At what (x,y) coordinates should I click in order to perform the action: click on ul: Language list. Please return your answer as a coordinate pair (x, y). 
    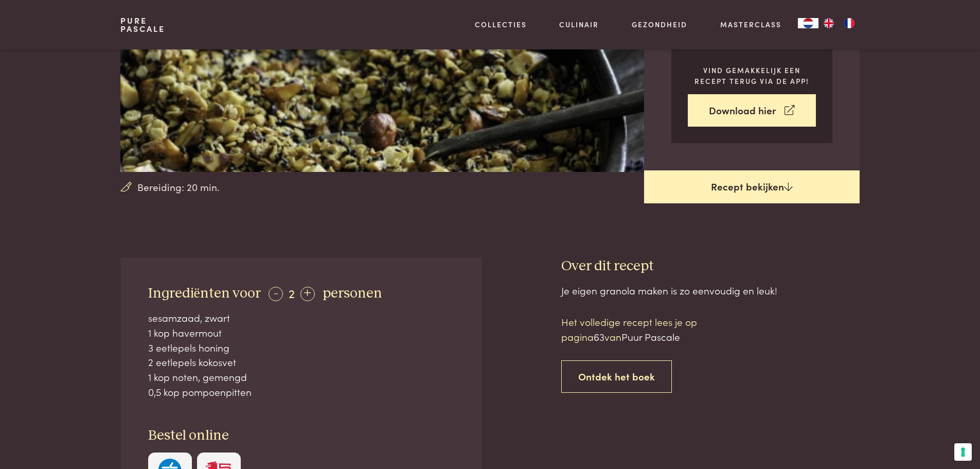
    Looking at the image, I should click on (839, 23).